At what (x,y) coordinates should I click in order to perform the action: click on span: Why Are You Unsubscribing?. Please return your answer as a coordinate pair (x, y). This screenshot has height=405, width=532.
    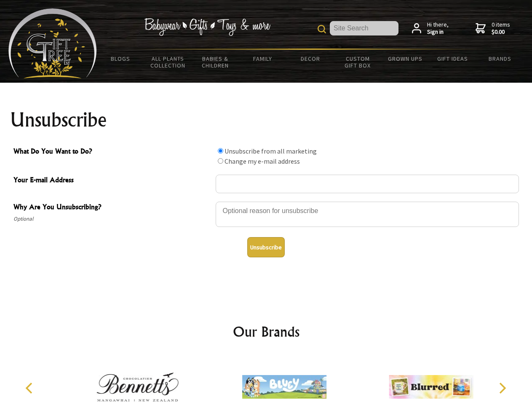
    Looking at the image, I should click on (112, 207).